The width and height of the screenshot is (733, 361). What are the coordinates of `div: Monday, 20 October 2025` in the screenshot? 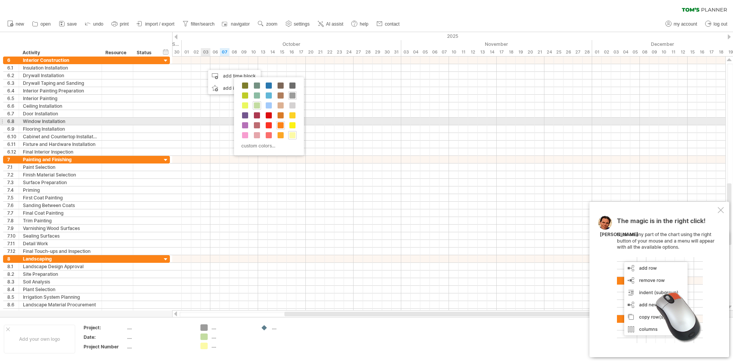 It's located at (310, 52).